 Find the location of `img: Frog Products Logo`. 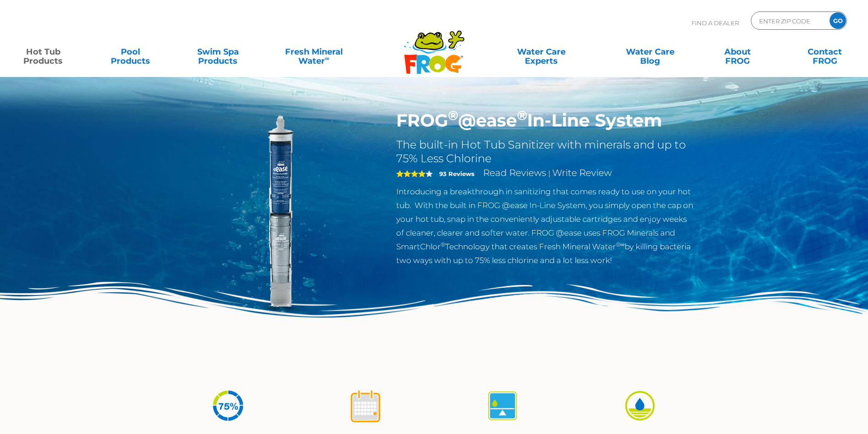

img: Frog Products Logo is located at coordinates (434, 46).